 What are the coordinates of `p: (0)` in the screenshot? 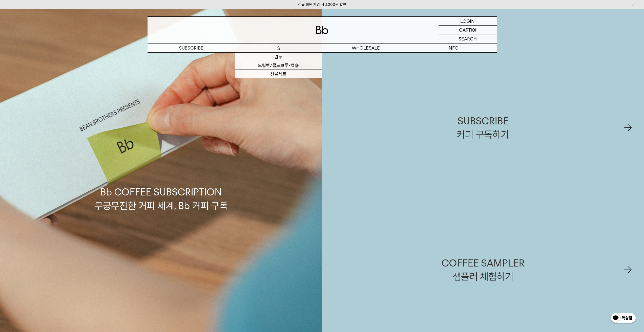 It's located at (473, 30).